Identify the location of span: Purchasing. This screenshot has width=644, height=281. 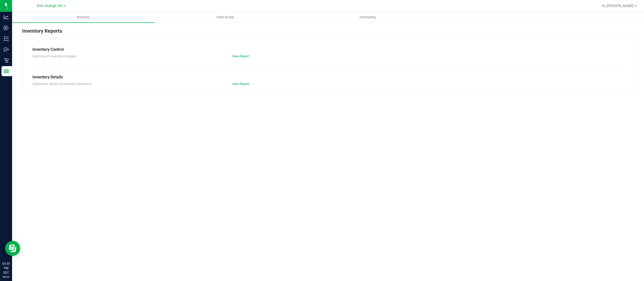
(368, 17).